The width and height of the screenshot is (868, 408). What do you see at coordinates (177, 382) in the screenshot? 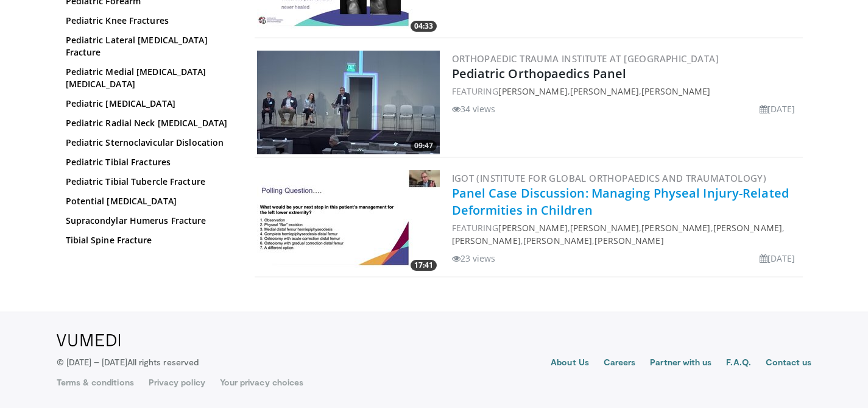
I see `a: Privacy policy` at bounding box center [177, 382].